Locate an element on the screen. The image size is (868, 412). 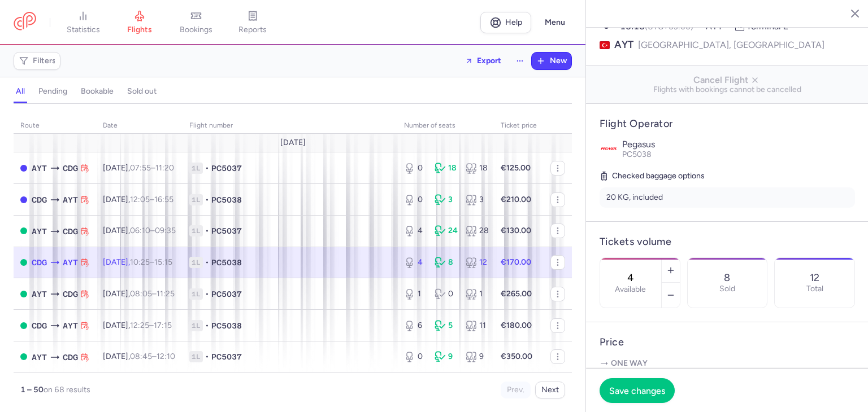
th: Flight number is located at coordinates (289, 126).